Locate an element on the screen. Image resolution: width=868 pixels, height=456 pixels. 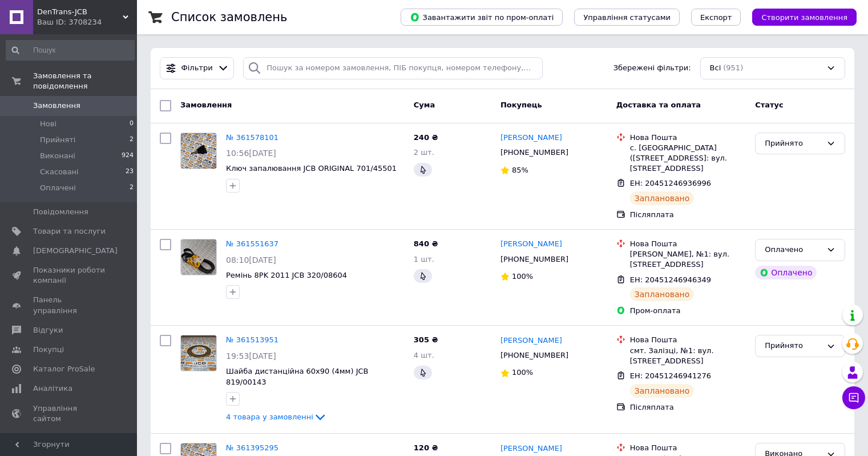
span: ЕН: 20451246941276 is located at coordinates (671, 375).